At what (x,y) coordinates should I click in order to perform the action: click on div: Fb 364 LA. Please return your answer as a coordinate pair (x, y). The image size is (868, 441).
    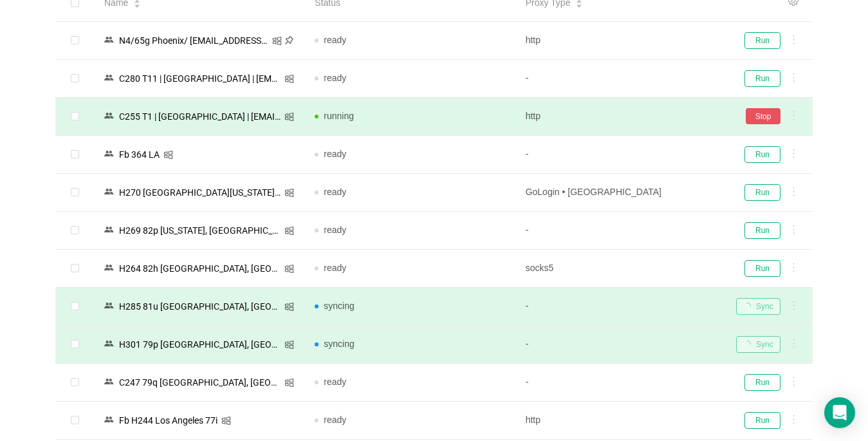
    Looking at the image, I should click on (139, 154).